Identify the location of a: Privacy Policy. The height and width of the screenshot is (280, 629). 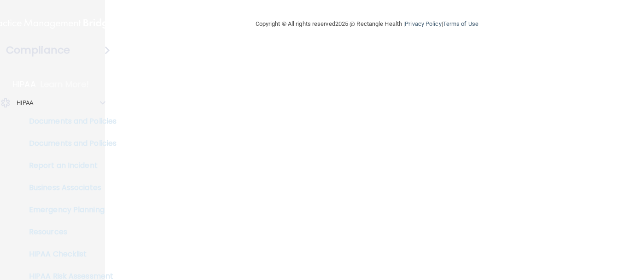
(423, 23).